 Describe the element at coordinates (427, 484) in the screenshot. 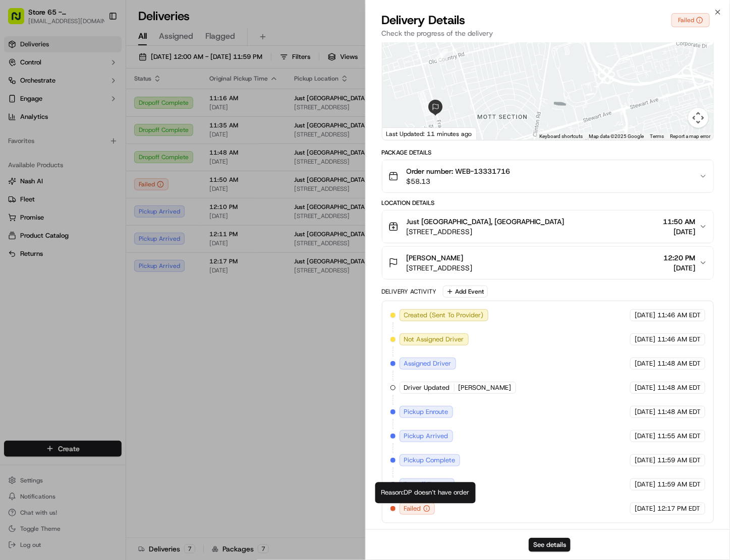

I see `span: Dropoff Enroute` at that location.